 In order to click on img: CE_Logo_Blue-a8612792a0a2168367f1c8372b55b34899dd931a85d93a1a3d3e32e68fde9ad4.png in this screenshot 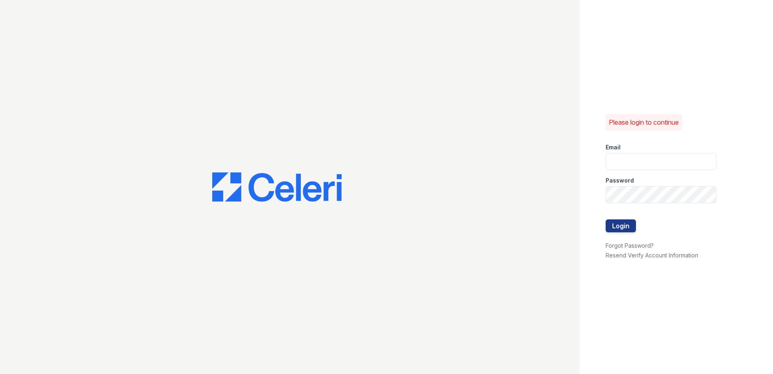, I will do `click(277, 187)`.